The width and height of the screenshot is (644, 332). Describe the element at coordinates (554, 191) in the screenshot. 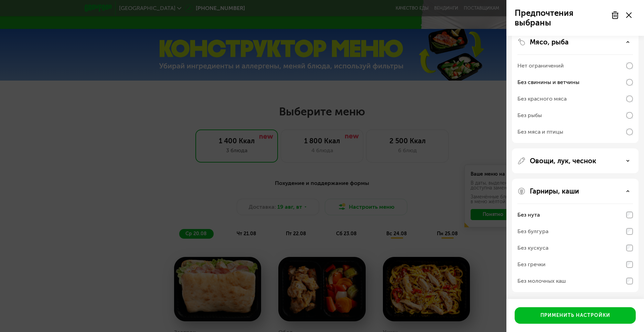

I see `p: Гарниры, каши` at that location.